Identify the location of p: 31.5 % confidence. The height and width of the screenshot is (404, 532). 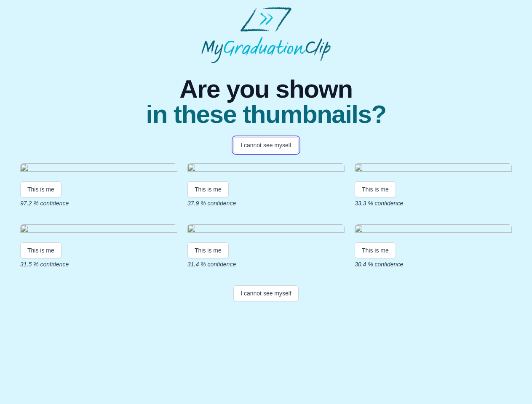
(99, 265).